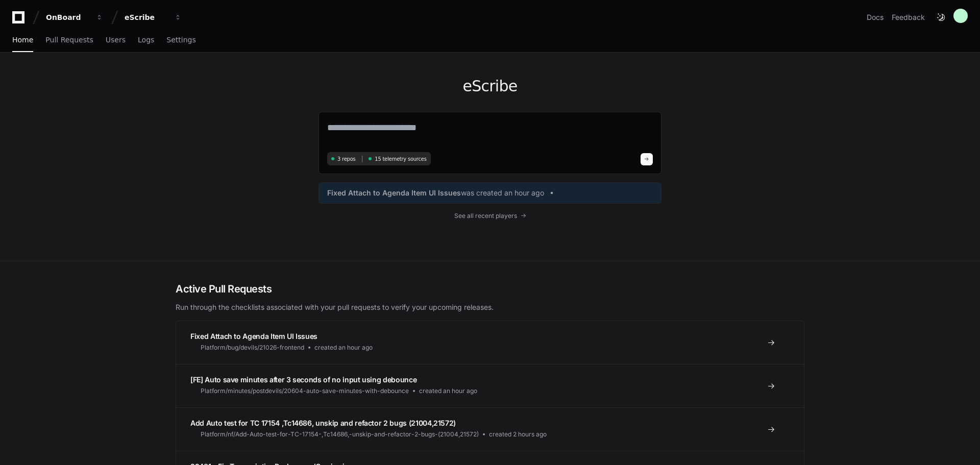  What do you see at coordinates (22, 40) in the screenshot?
I see `span: Home` at bounding box center [22, 40].